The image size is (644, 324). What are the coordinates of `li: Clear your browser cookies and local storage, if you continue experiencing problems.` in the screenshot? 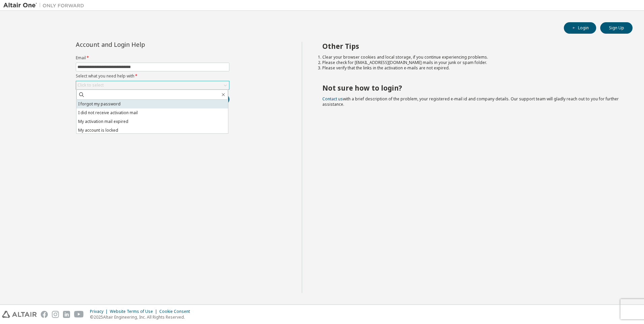 It's located at (471, 57).